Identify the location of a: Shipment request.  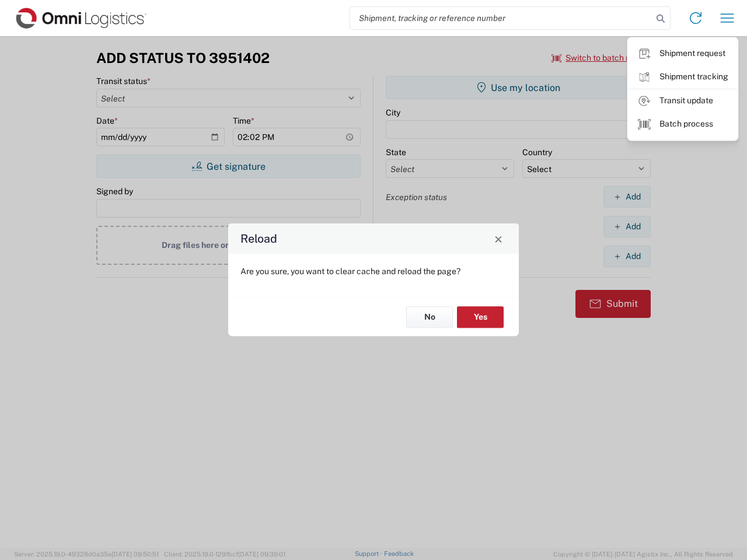
(682, 53).